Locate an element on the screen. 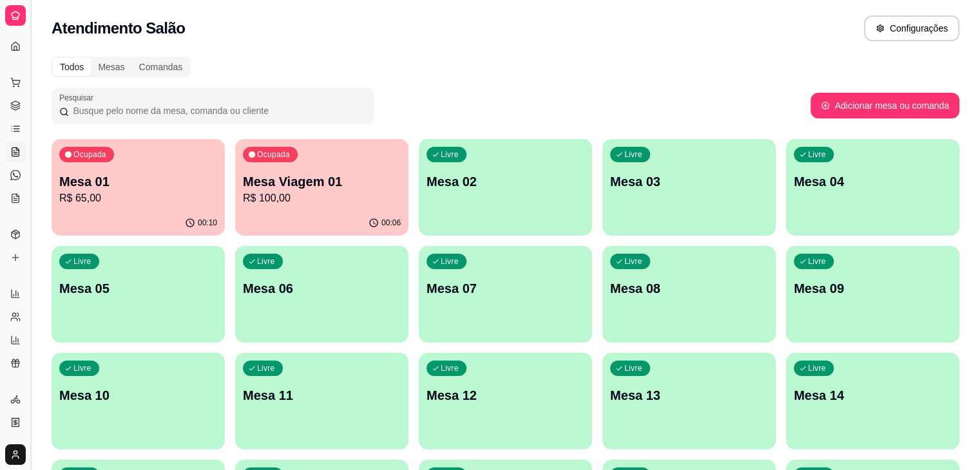 The width and height of the screenshot is (980, 470). div: Comandas is located at coordinates (161, 67).